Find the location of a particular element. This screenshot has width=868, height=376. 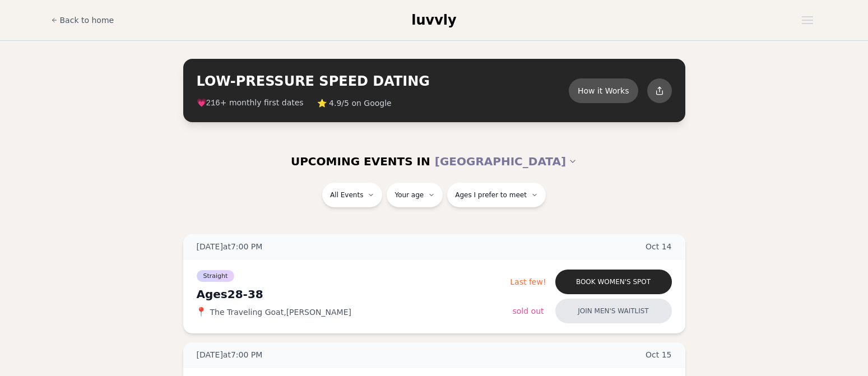

span: ⭐ 4.9/5 on Google is located at coordinates (354, 103).